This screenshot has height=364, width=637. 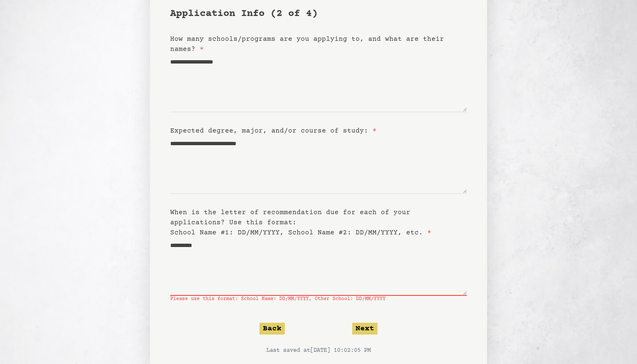 What do you see at coordinates (318, 14) in the screenshot?
I see `h1: Application Info (2 of 4)` at bounding box center [318, 14].